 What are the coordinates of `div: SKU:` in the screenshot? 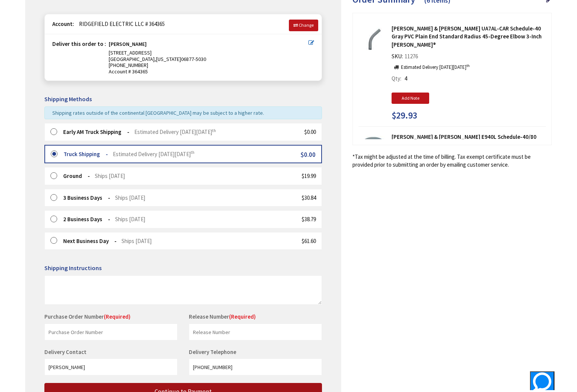 It's located at (406, 58).